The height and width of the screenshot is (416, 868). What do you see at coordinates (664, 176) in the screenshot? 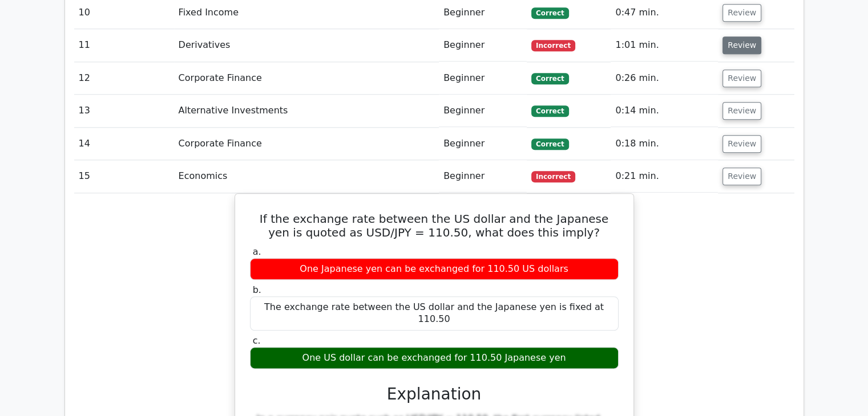
I see `td: 0:21 min.` at bounding box center [664, 176].